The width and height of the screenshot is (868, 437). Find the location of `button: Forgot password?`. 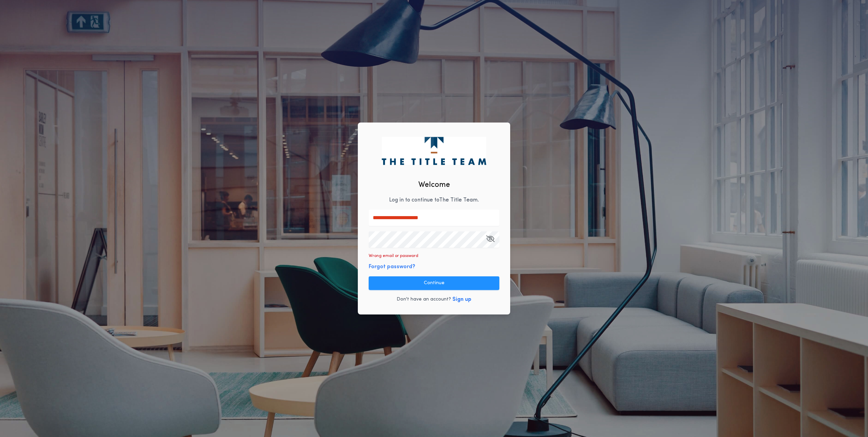

button: Forgot password? is located at coordinates (392, 266).